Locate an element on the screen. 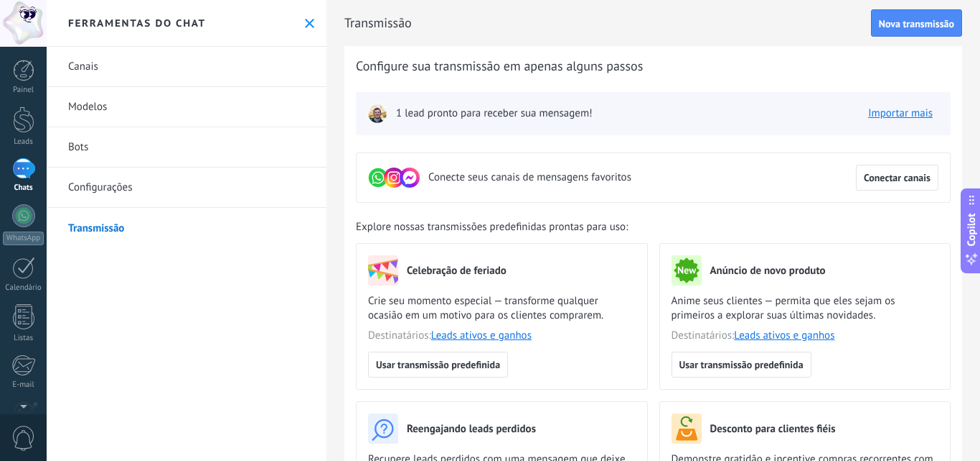 The image size is (980, 461). a: Transmissão is located at coordinates (187, 228).